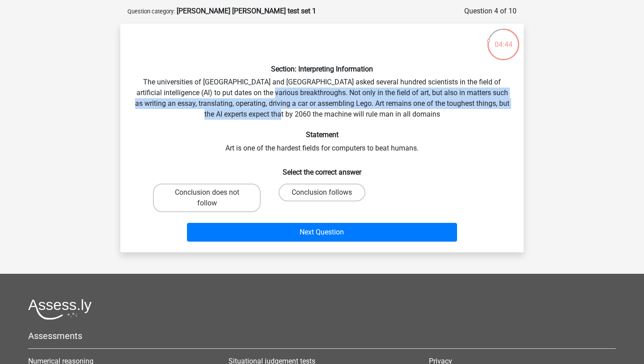 This screenshot has width=644, height=364. What do you see at coordinates (60, 309) in the screenshot?
I see `img: Assessly logo` at bounding box center [60, 309].